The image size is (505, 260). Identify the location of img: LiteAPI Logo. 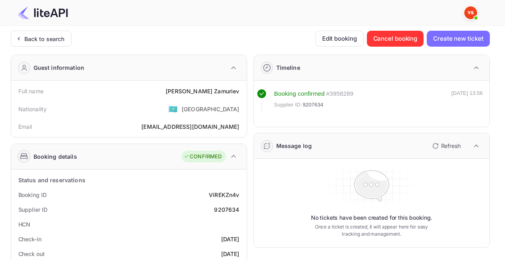
(43, 13).